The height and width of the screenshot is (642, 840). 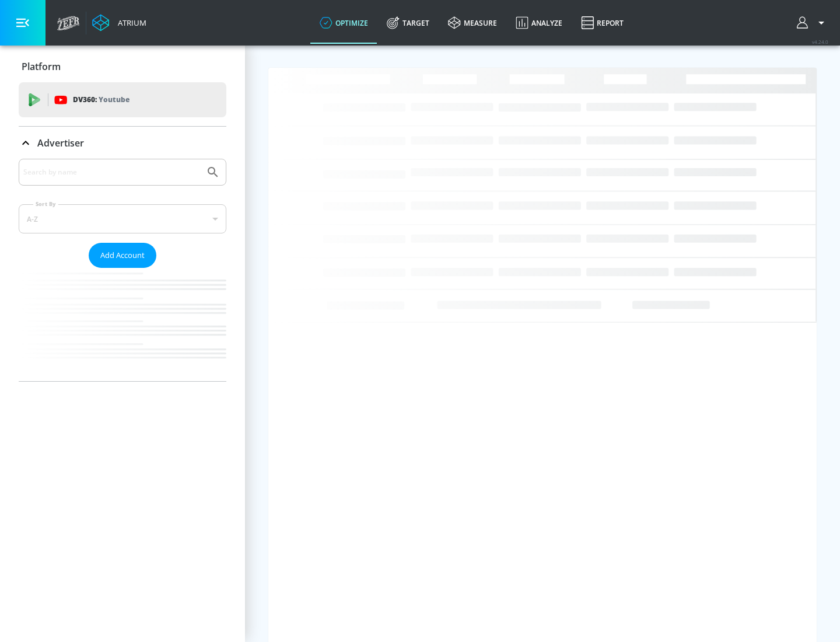 I want to click on a: optimize, so click(x=343, y=23).